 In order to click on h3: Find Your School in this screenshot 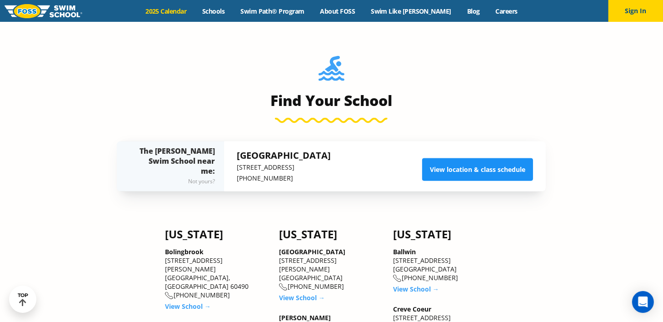, I will do `click(331, 100)`.